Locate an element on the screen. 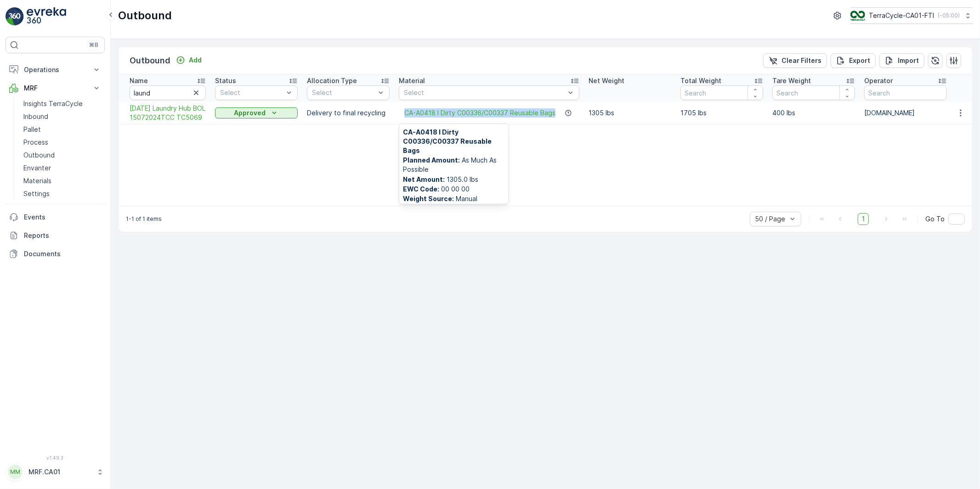 The image size is (980, 489). button: TerraCycle-CA01-FTI(-05:00) is located at coordinates (911, 15).